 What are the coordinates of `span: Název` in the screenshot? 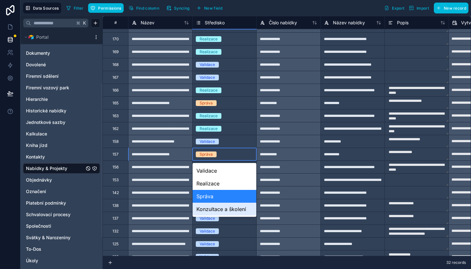 It's located at (147, 23).